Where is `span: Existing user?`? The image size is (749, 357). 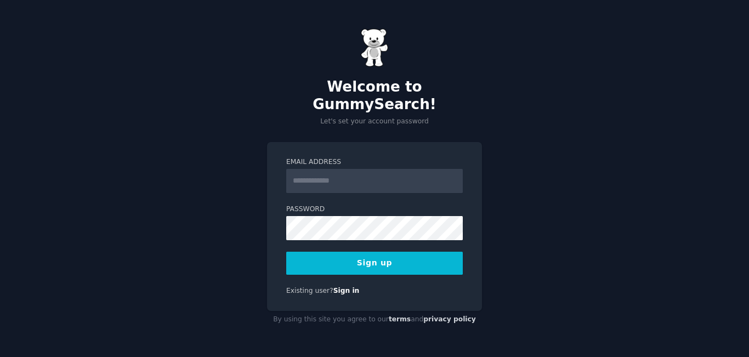 span: Existing user? is located at coordinates (310, 290).